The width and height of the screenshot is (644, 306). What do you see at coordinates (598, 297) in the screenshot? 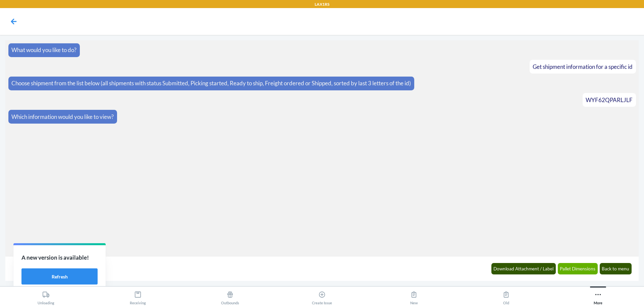
I see `div: More` at bounding box center [598, 297].